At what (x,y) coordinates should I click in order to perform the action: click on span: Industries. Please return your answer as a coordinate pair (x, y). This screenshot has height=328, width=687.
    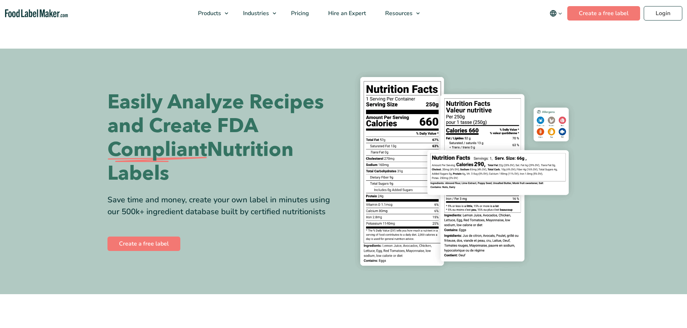
    Looking at the image, I should click on (255, 13).